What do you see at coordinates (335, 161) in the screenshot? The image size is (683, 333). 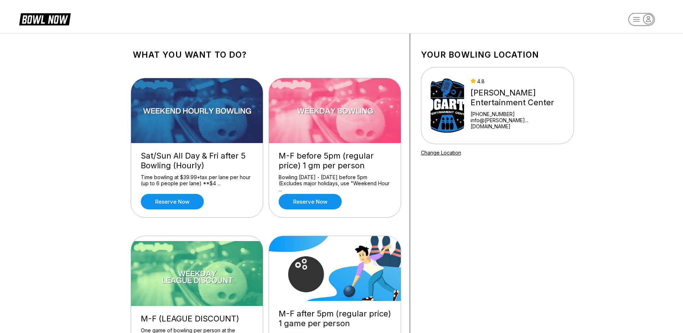 I see `div: M-F before 5pm (regular price) 1 gm per person` at bounding box center [335, 161].